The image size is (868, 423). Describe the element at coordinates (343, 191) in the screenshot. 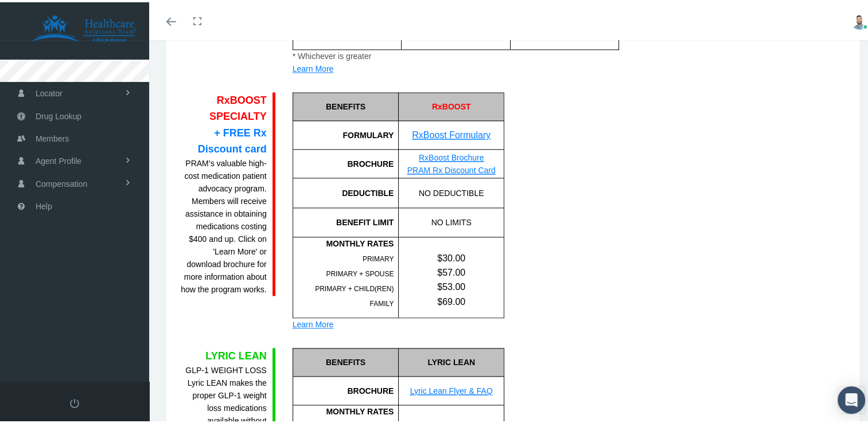

I see `div: DEDUCTIBLE` at that location.